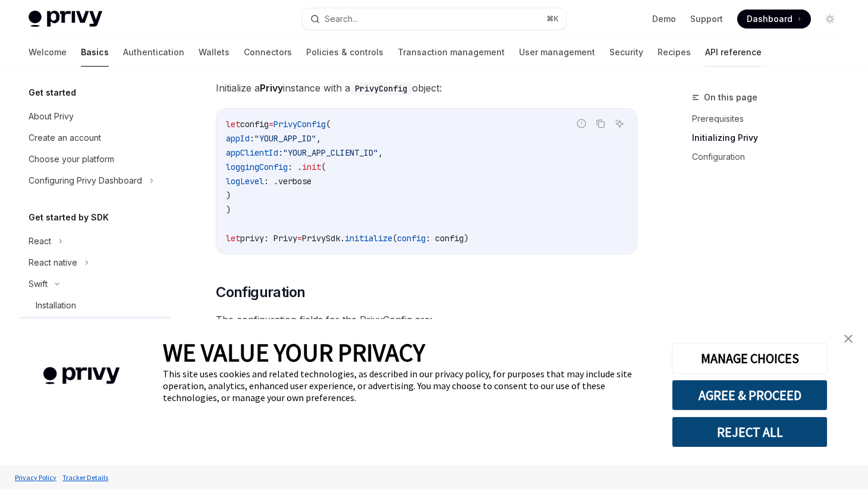 The height and width of the screenshot is (489, 868). What do you see at coordinates (68, 217) in the screenshot?
I see `h5: Get started by SDK` at bounding box center [68, 217].